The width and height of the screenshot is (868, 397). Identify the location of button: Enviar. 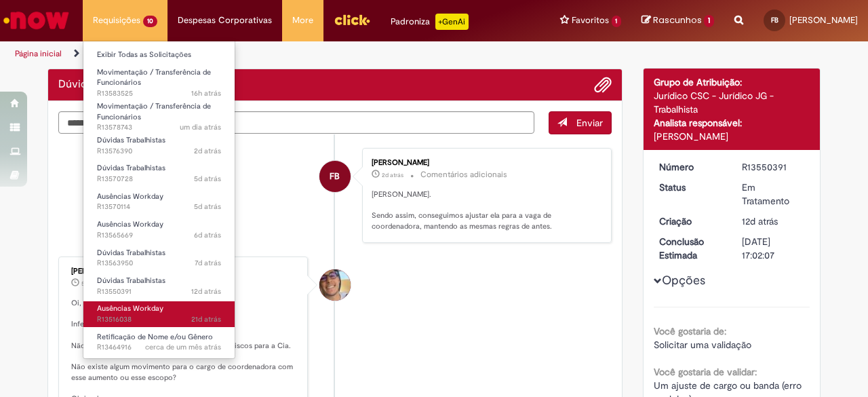
(580, 123).